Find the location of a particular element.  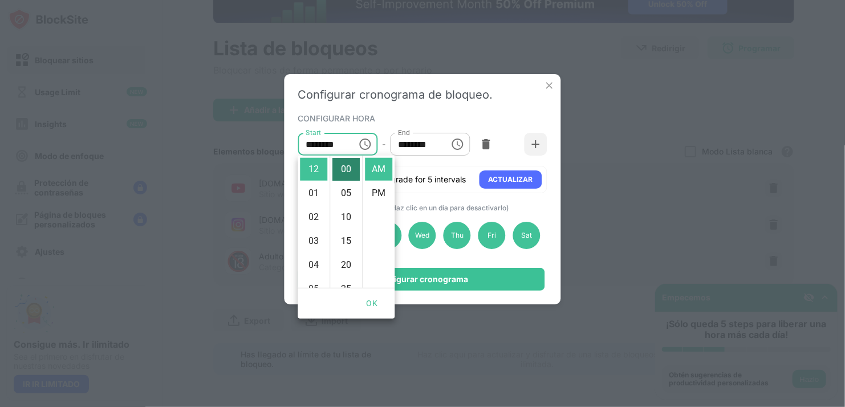

img: x-button.svg is located at coordinates (549, 85).